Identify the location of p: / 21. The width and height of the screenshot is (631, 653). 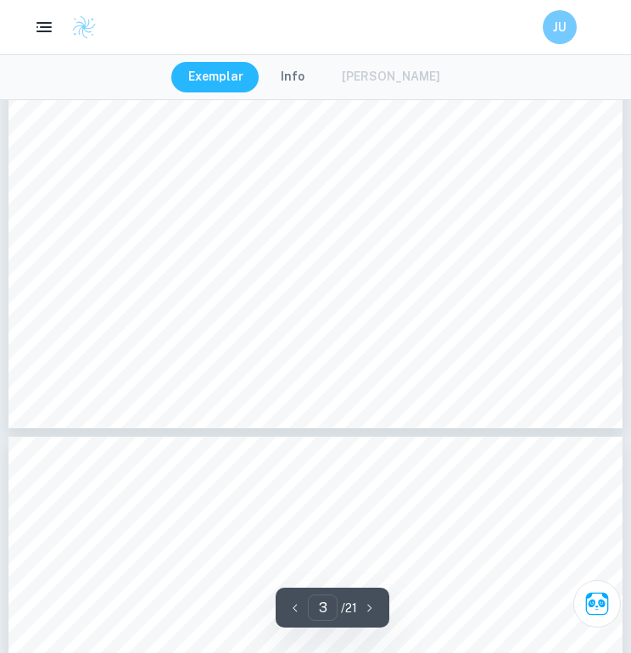
(348, 608).